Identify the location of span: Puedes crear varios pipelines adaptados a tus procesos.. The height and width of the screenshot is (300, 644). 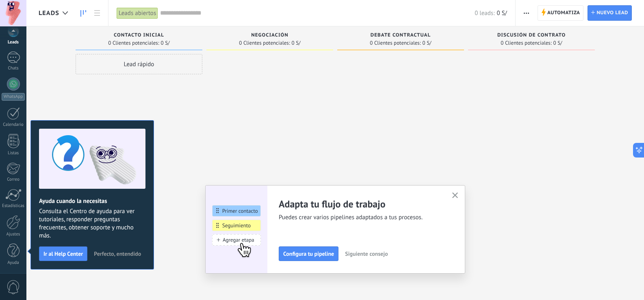
(360, 218).